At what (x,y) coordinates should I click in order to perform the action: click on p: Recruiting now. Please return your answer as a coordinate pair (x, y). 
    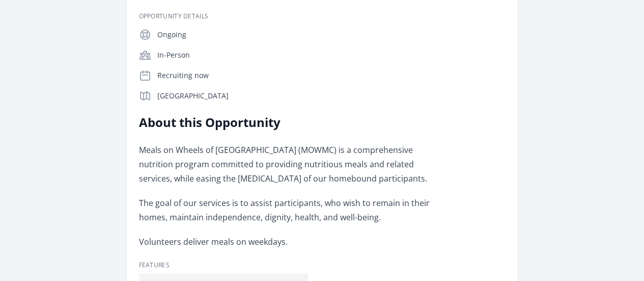
    Looking at the image, I should click on (332, 75).